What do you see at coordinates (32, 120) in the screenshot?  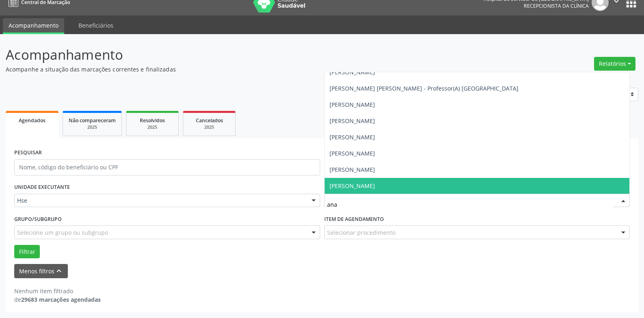 I see `span: Agendados` at bounding box center [32, 120].